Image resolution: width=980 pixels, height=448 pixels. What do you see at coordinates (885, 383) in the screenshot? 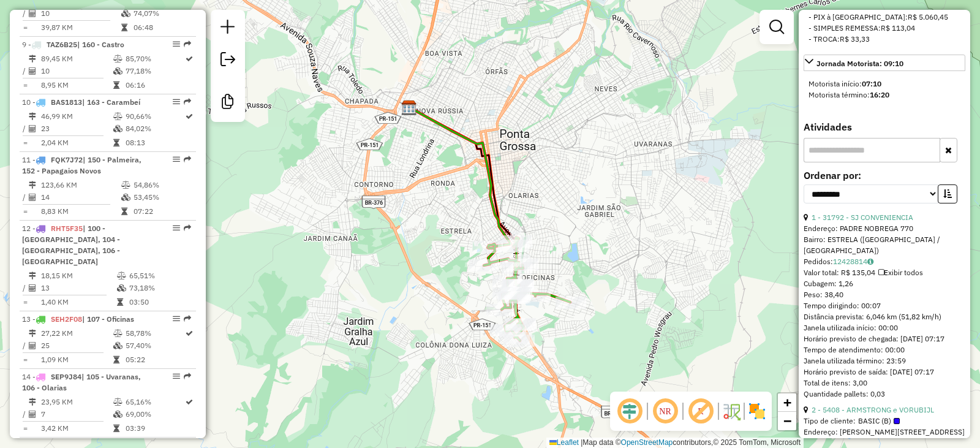
I see `div: Total de itens: 3,00` at bounding box center [885, 383].